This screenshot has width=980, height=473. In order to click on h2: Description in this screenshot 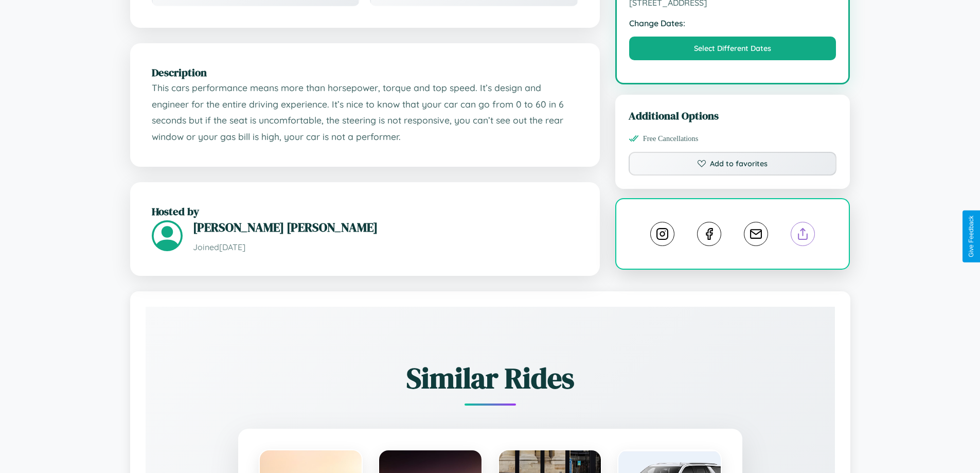, I will do `click(365, 72)`.